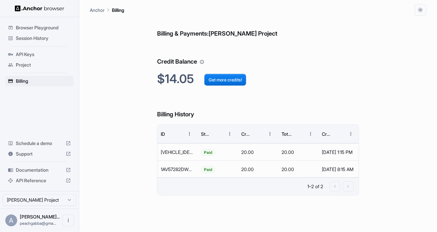  Describe the element at coordinates (39, 144) in the screenshot. I see `div: Schedule a demo` at that location.